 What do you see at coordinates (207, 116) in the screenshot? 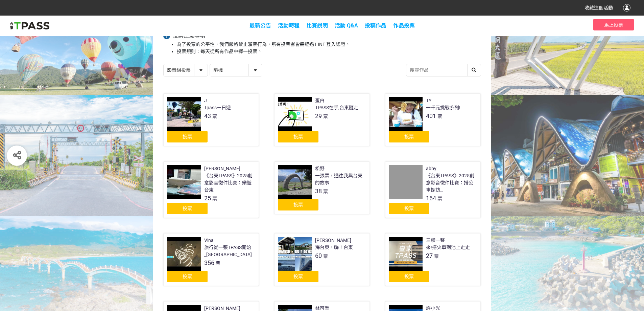
I see `span: 43` at bounding box center [207, 116].